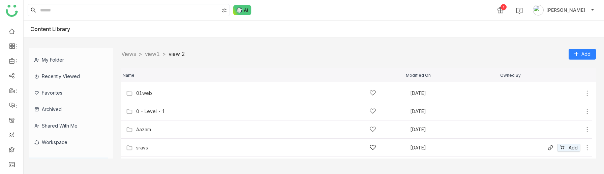 This screenshot has height=174, width=604. I want to click on div: Recently Viewed, so click(68, 76).